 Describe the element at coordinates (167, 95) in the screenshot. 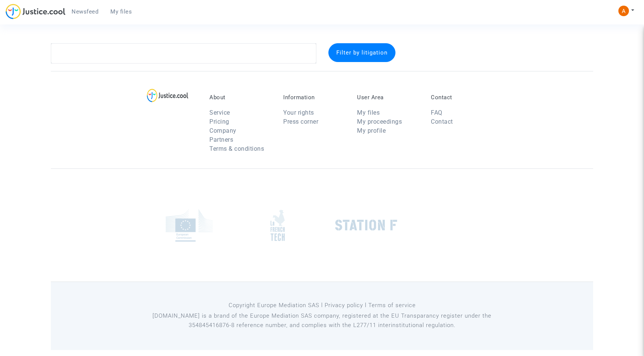

I see `img: logo-lg.svg` at that location.